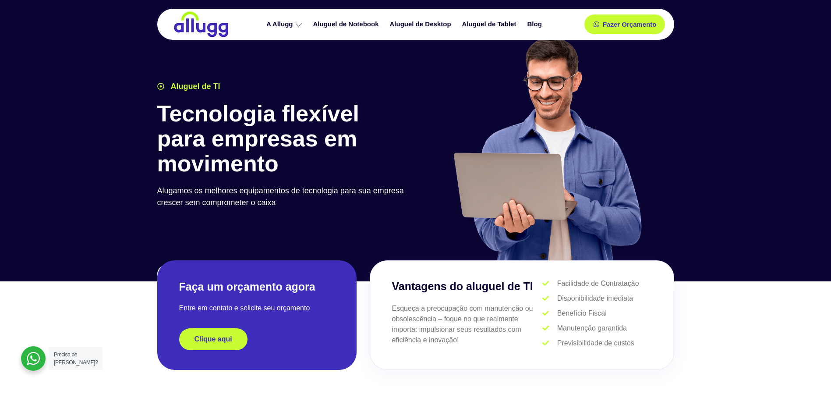 The width and height of the screenshot is (831, 405). Describe the element at coordinates (547, 149) in the screenshot. I see `img: aluguel de ti para startups` at that location.